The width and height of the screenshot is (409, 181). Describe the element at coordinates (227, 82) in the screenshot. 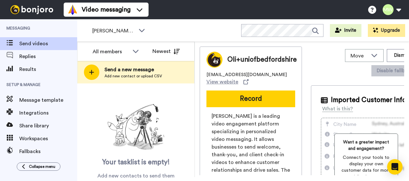

I see `a: View website` at that location.